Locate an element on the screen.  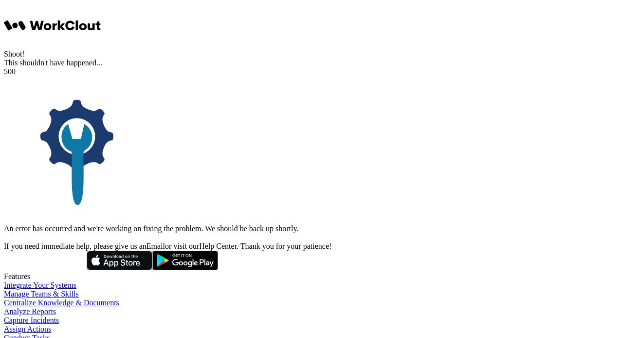
a: Centralize Knowledge & Documents is located at coordinates (312, 302).